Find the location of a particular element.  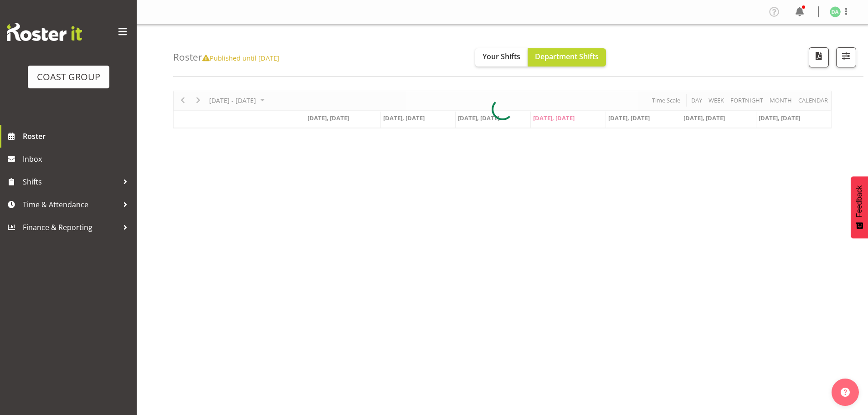

button: Filter Shifts is located at coordinates (847, 57).